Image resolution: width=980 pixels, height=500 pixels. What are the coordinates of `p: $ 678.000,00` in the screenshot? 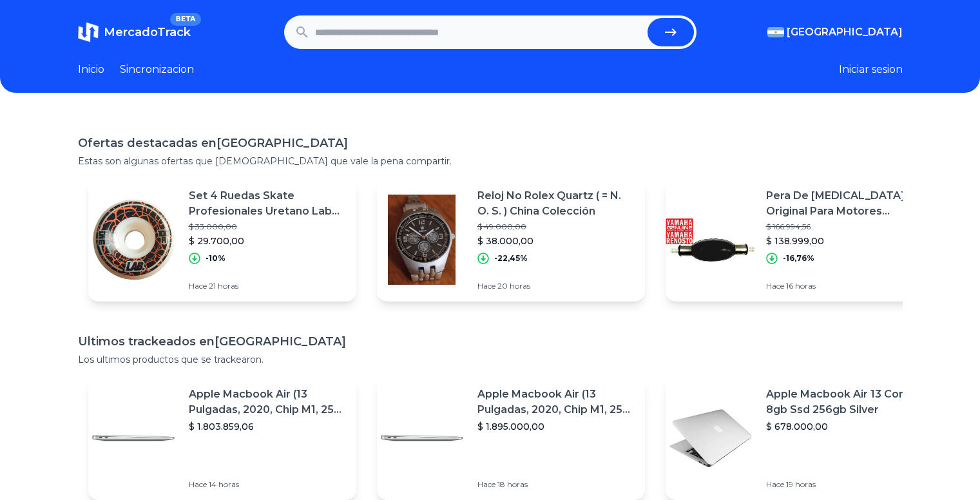 It's located at (844, 427).